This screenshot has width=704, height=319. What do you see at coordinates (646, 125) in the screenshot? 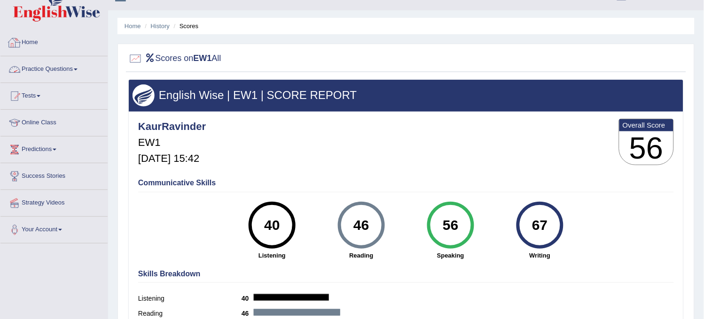
I see `b: Overall Score` at bounding box center [646, 125].